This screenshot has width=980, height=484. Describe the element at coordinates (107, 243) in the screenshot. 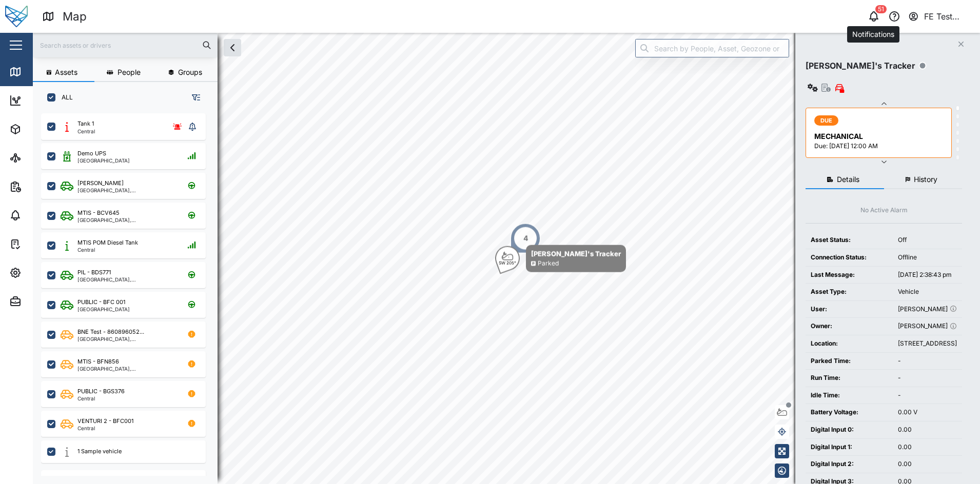

I see `div: MTIS POM Diesel Tank` at that location.